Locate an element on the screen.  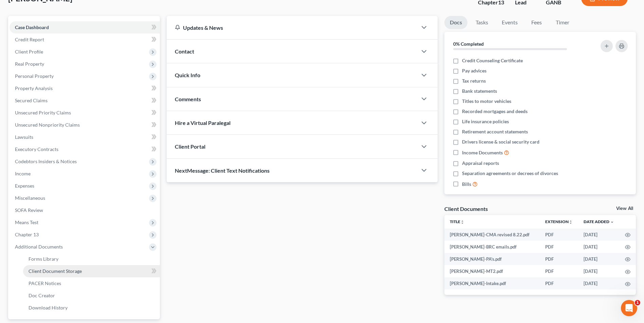
span: Comments is located at coordinates (187, 99).